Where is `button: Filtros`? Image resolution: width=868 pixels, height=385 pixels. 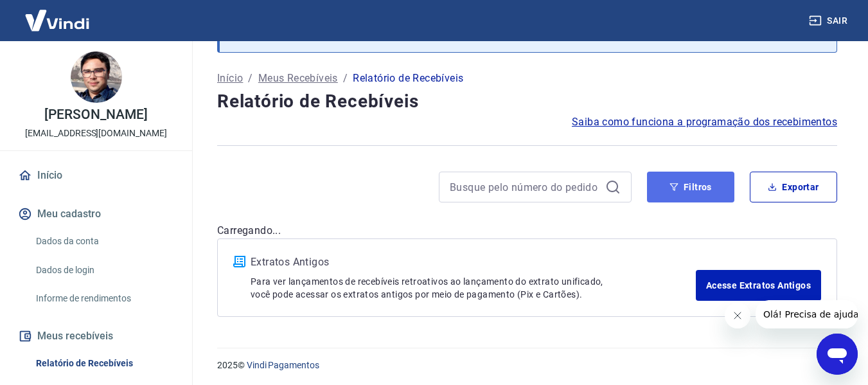
button: Filtros is located at coordinates (691, 187).